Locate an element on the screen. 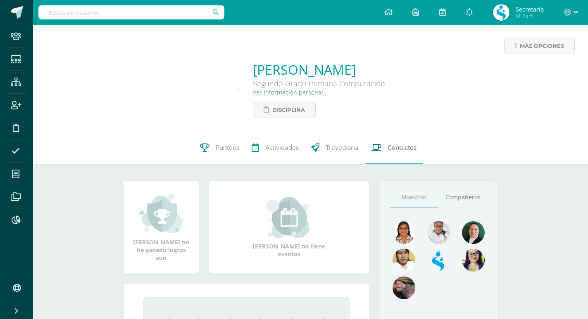 The width and height of the screenshot is (588, 319). span: Actividades is located at coordinates (282, 148).